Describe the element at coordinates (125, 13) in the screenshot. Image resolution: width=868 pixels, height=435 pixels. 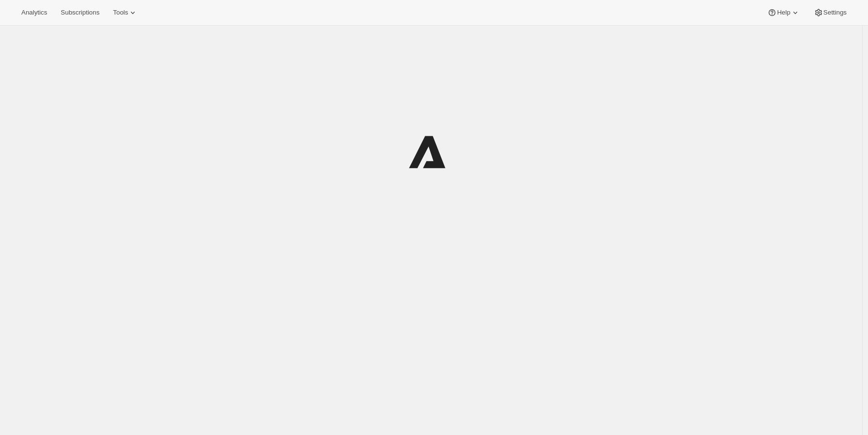
I see `button: Tools` at that location.